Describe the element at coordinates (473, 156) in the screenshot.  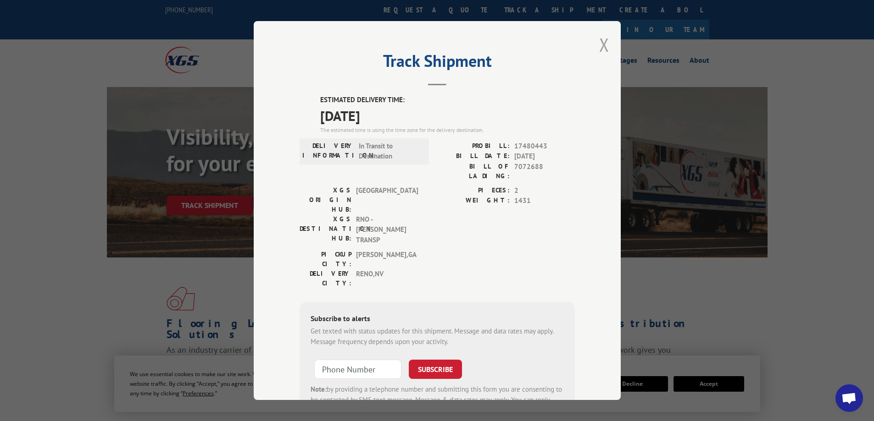
I see `label: BILL DATE:` at that location.